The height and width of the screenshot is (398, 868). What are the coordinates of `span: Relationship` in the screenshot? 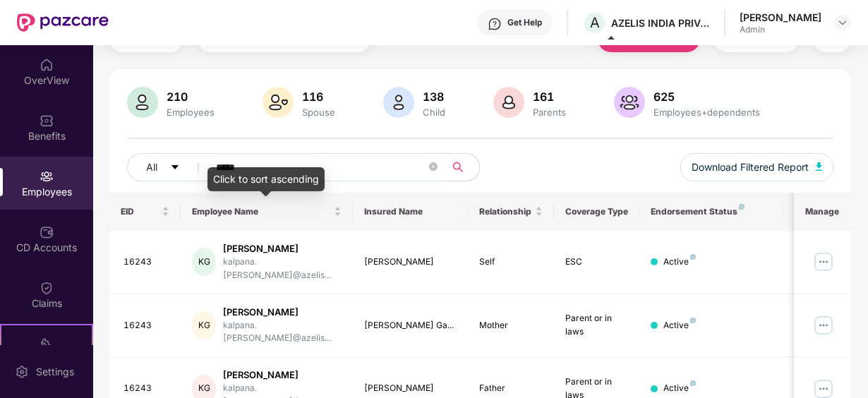 It's located at (505, 212).